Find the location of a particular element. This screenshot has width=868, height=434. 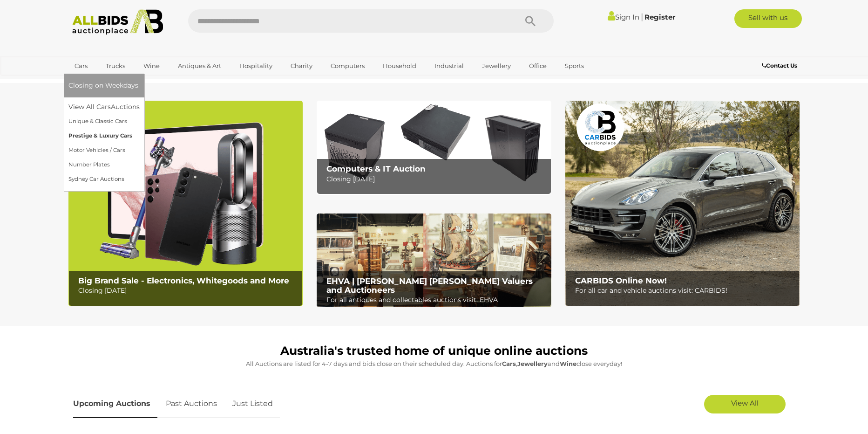

a: Computers is located at coordinates (347, 66).